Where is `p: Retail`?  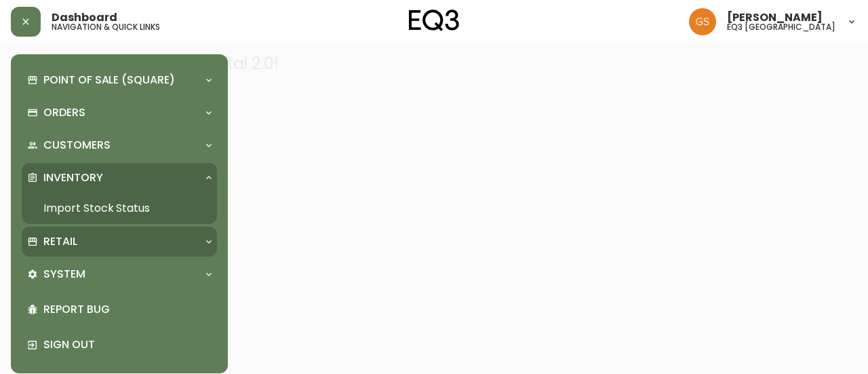
p: Retail is located at coordinates (60, 241).